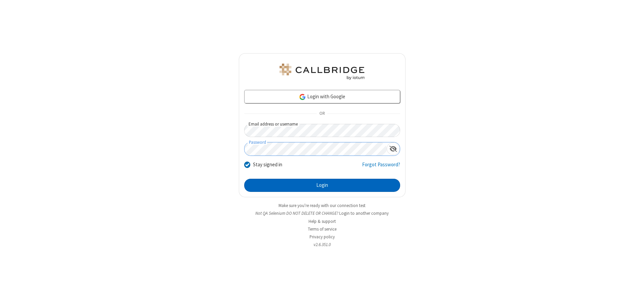 The image size is (644, 306). Describe the element at coordinates (322, 213) in the screenshot. I see `li: Not QA Selenium DO NOT DELETE OR CHANGE?` at that location.